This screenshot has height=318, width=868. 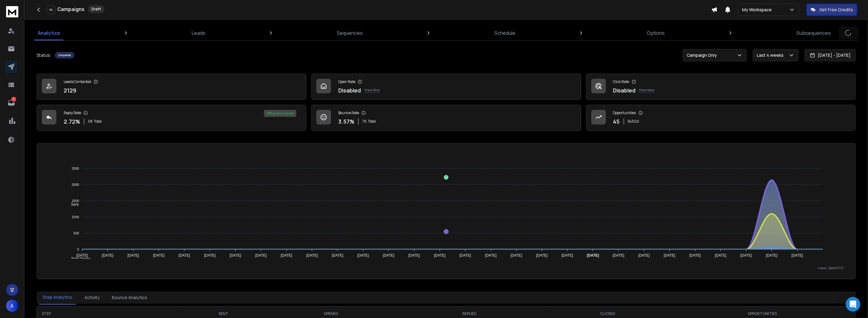 I want to click on p: Get Free Credits, so click(x=836, y=10).